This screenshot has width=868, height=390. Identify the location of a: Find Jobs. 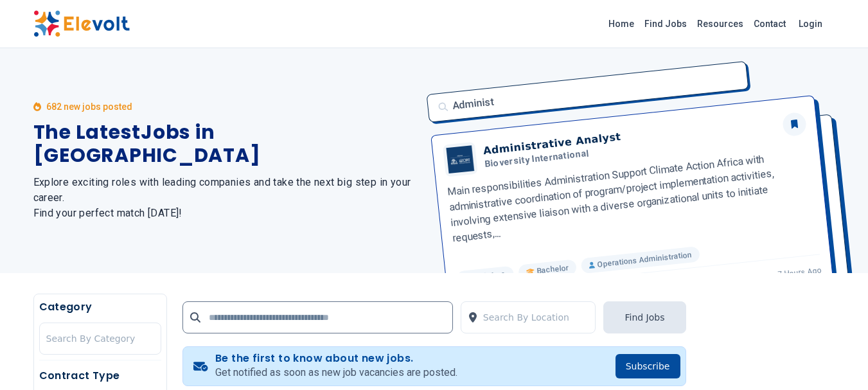
(665, 24).